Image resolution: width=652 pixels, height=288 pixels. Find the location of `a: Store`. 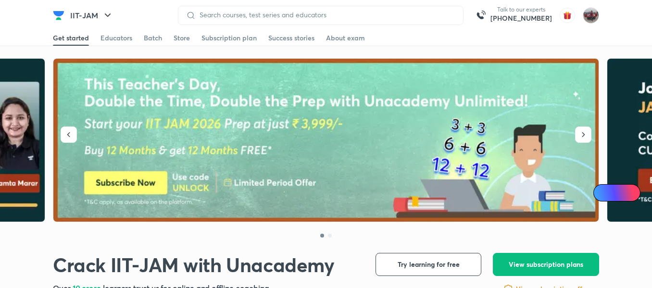

a: Store is located at coordinates (182, 38).